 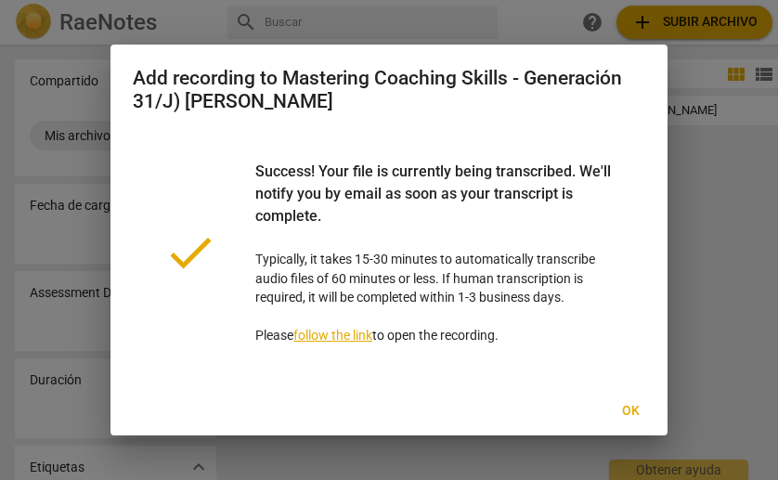 I want to click on div: Success! Your file is currently being transcribed. We'll notify you by email as soon as your tran..., so click(x=435, y=205).